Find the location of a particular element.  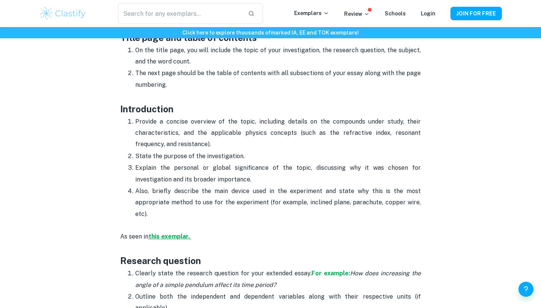

strong: Title page and table of contents is located at coordinates (188, 38).